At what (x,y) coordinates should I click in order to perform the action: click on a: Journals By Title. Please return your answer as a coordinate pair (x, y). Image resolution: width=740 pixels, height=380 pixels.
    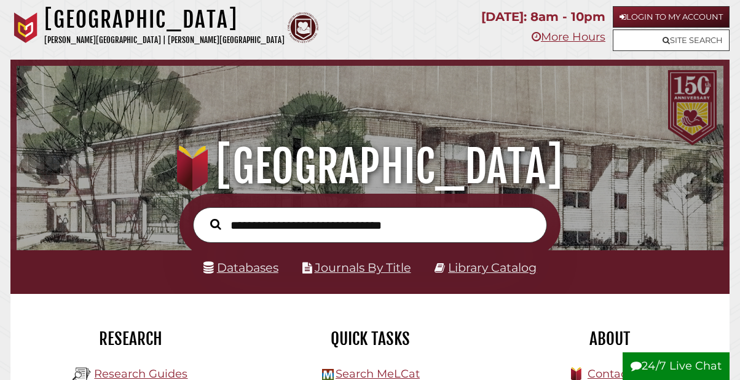
    Looking at the image, I should click on (363, 267).